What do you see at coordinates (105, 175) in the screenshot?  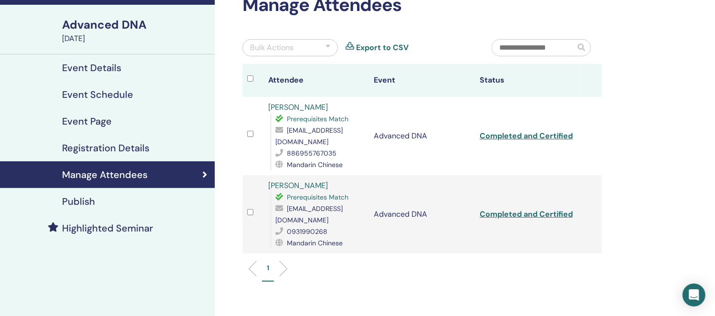 I see `h4: Manage Attendees` at bounding box center [105, 175].